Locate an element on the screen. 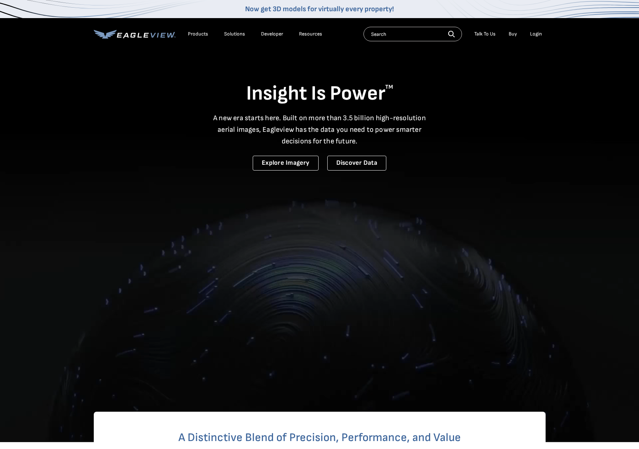 The image size is (639, 449). h1: Insight Is Power is located at coordinates (320, 94).